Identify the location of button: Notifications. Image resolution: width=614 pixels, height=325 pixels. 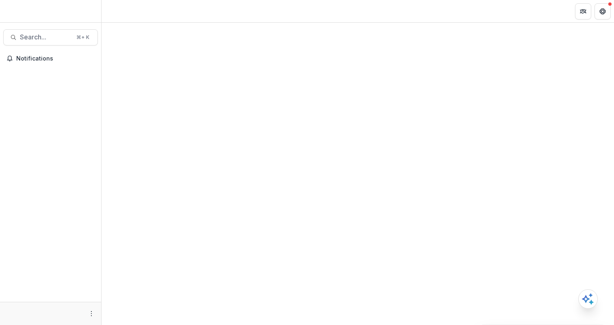
(50, 58).